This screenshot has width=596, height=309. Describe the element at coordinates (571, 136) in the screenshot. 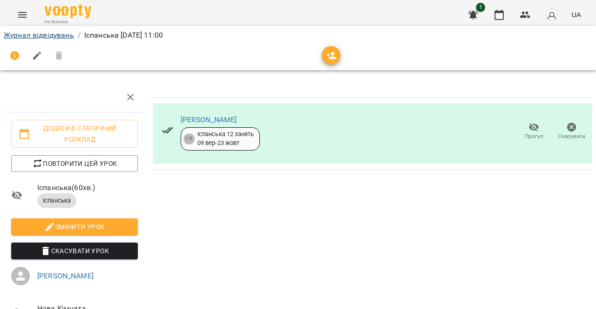

I see `span: Скасувати` at that location.